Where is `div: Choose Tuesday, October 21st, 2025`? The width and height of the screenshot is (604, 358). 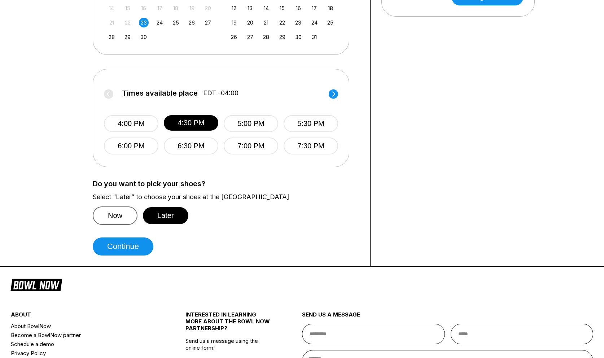 div: Choose Tuesday, October 21st, 2025 is located at coordinates (266, 22).